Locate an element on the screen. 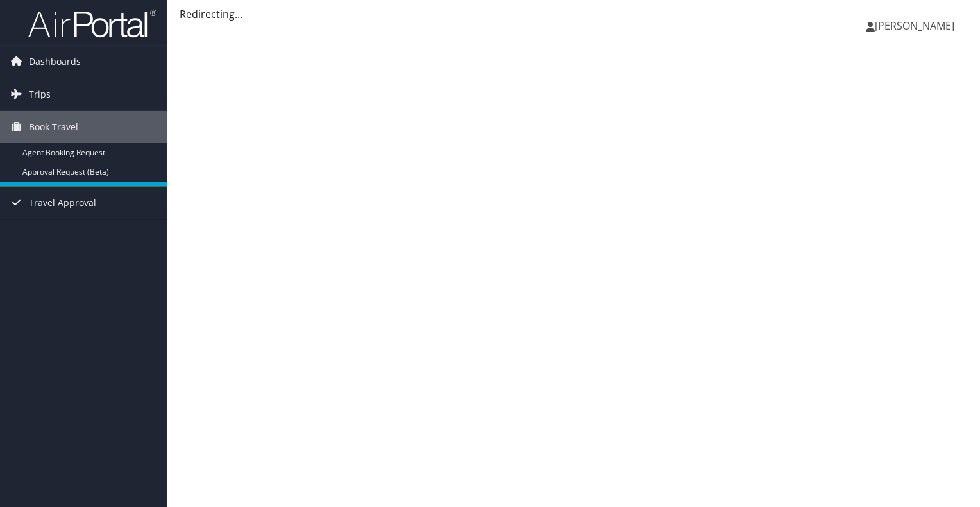 The height and width of the screenshot is (507, 980). span: Travel Approval is located at coordinates (62, 203).